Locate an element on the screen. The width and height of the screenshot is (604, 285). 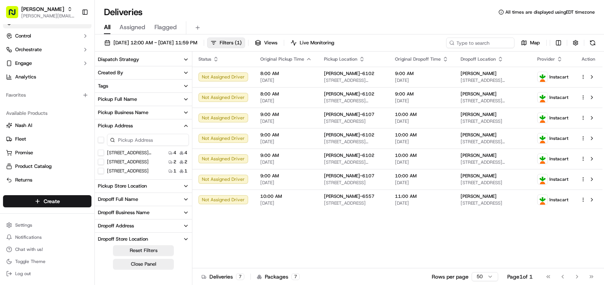
span: Product Catalog is located at coordinates (33, 167).